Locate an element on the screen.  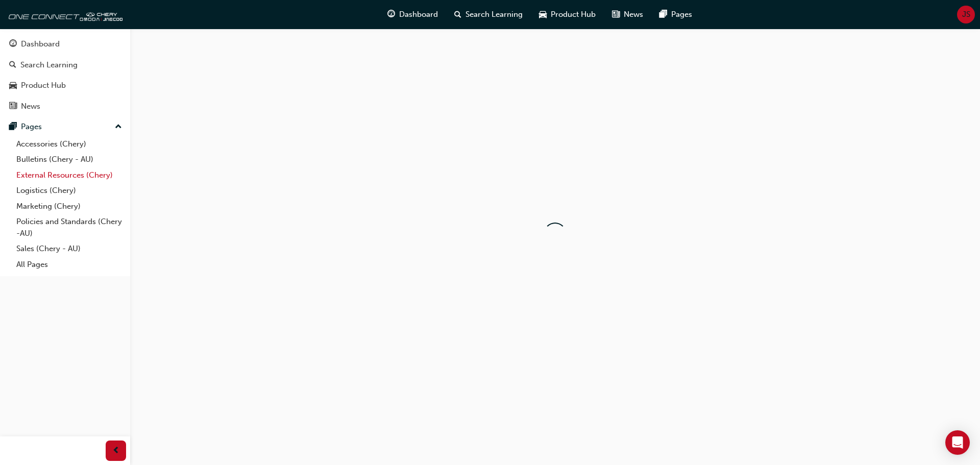
a: External Resources (Chery) is located at coordinates (69, 175).